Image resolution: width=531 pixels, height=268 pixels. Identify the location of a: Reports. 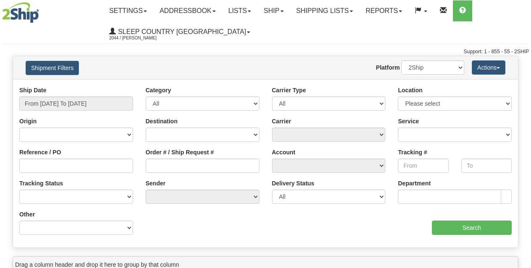
(384, 11).